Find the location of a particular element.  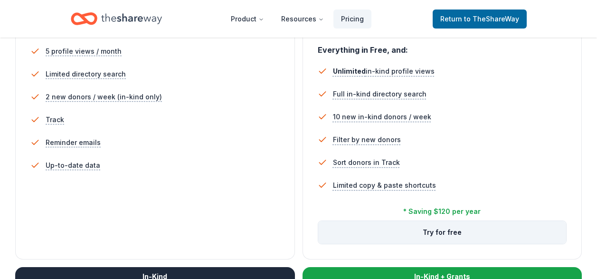

span: Up-to-date data is located at coordinates (73, 165).